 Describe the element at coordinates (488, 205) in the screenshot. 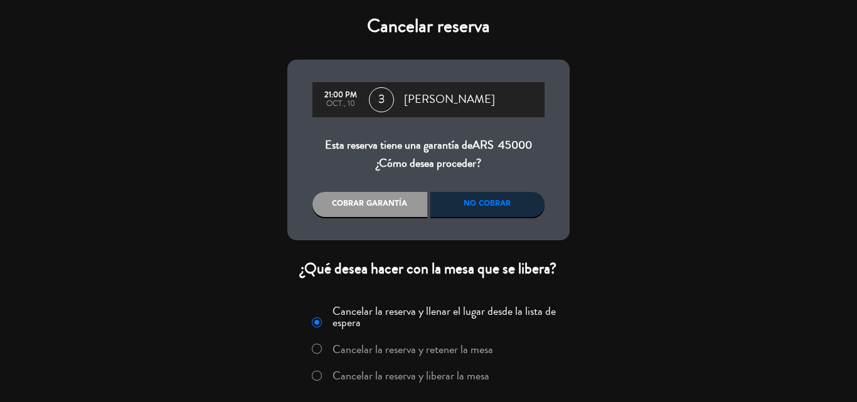

I see `div: No cobrar` at that location.